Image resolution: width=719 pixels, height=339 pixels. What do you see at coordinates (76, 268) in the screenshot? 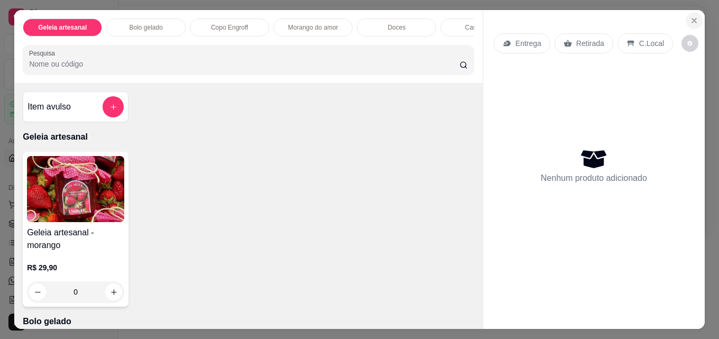
I see `p: R$ 29,90` at bounding box center [76, 268].